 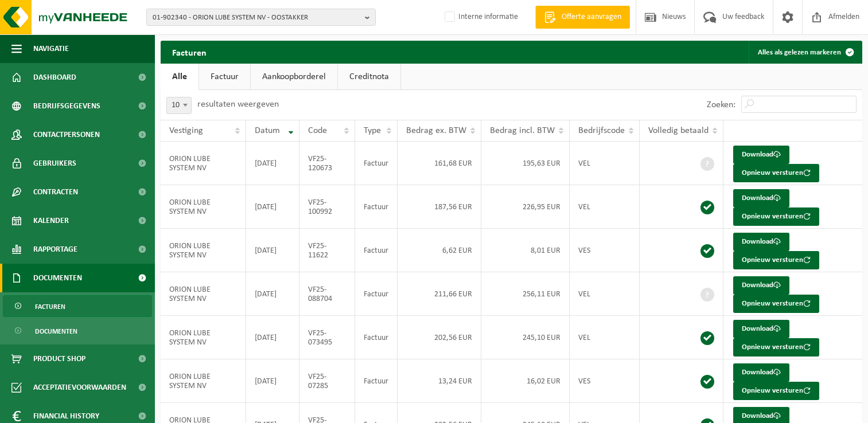 I want to click on span: Rapportage, so click(x=55, y=250).